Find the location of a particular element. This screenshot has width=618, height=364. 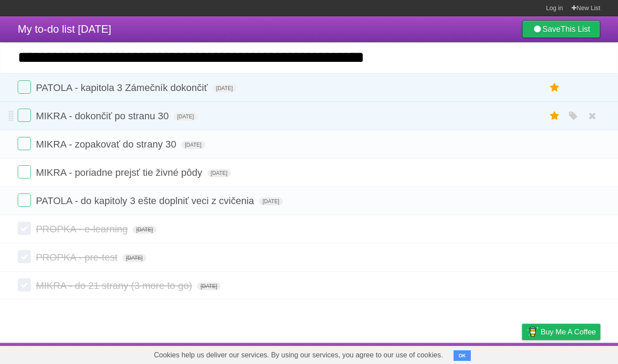

span: MIKRA - do 21 strany (3 more to go) is located at coordinates (115, 286).